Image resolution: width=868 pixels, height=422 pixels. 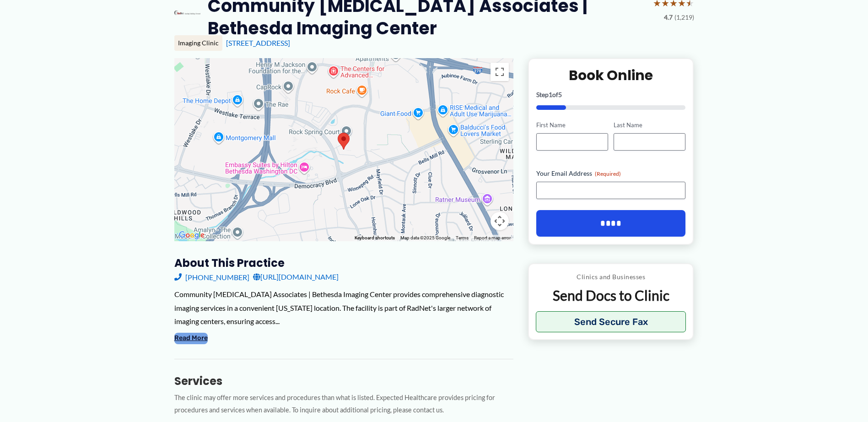 What do you see at coordinates (611, 322) in the screenshot?
I see `button: Send Secure Fax` at bounding box center [611, 322].